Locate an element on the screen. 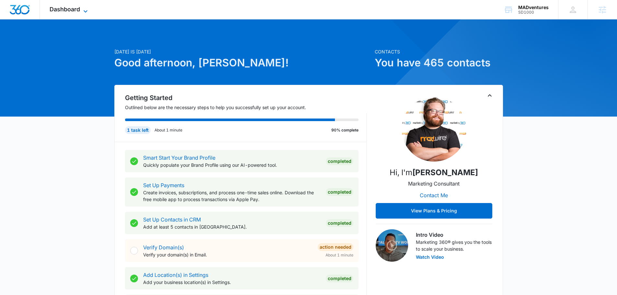 This screenshot has width=617, height=295. p: About 1 minute is located at coordinates (168, 130).